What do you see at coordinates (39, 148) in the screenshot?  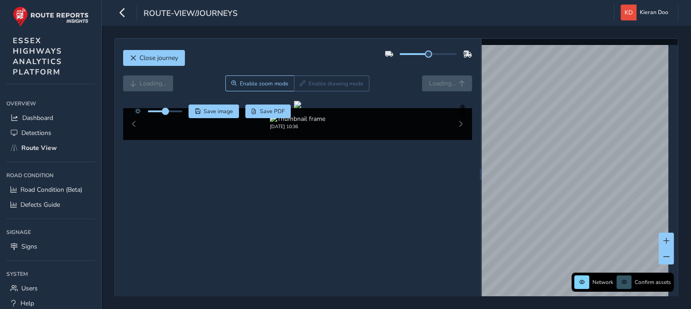 I see `span: Route View` at bounding box center [39, 148].